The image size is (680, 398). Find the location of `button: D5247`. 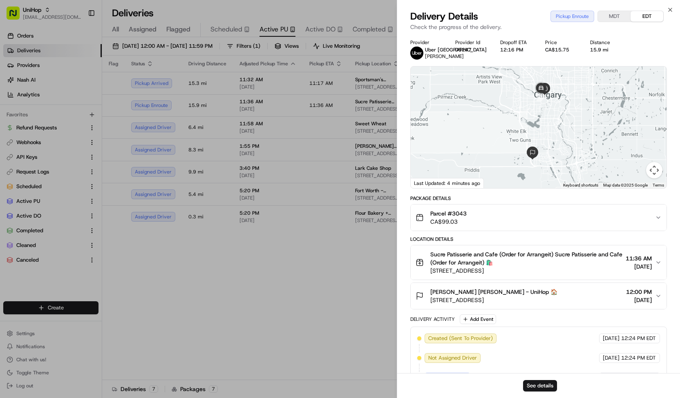

button: D5247 is located at coordinates (463, 50).